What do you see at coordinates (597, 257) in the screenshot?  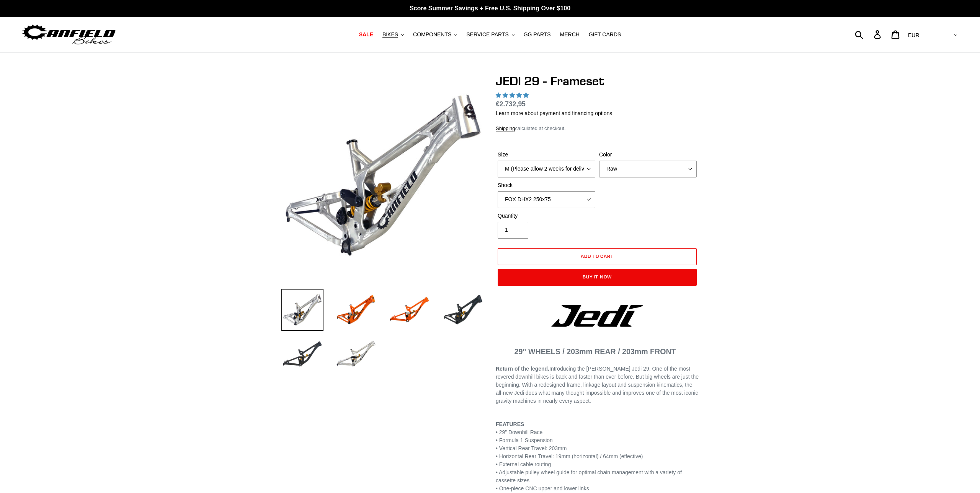 I see `button: Add to cart` at bounding box center [597, 257].